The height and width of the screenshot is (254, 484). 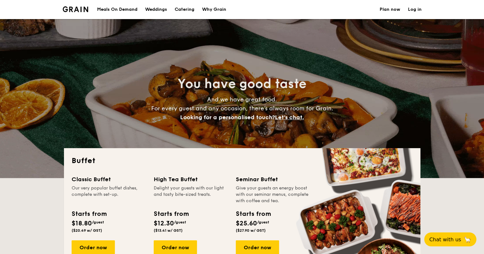 I want to click on div: Our very popular buffet dishes, complete with set-up., so click(x=109, y=195).